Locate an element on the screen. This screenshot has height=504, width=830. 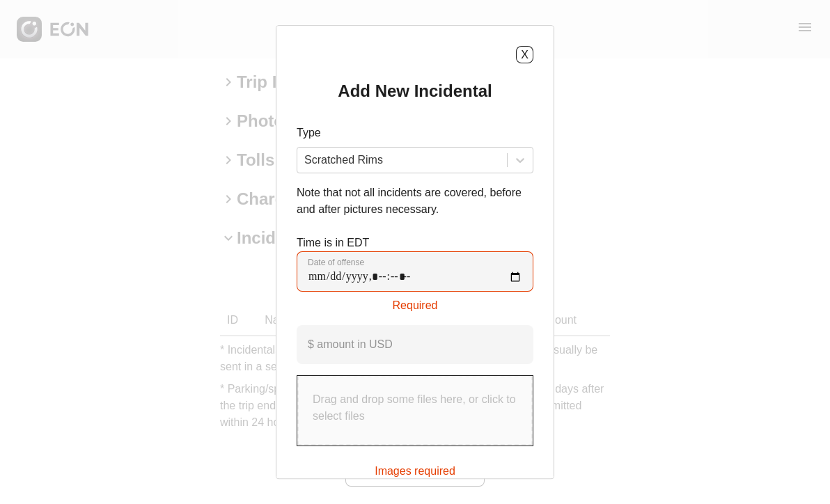
div: Required is located at coordinates (415, 303).